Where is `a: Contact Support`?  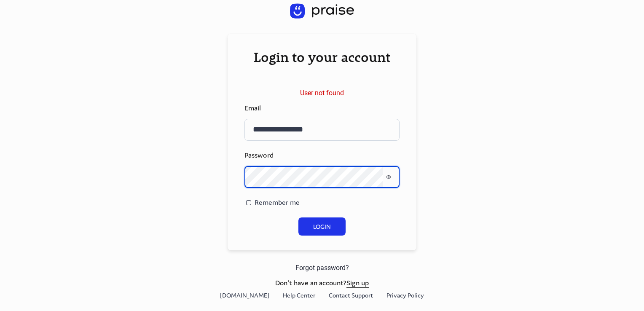 a: Contact Support is located at coordinates (350, 295).